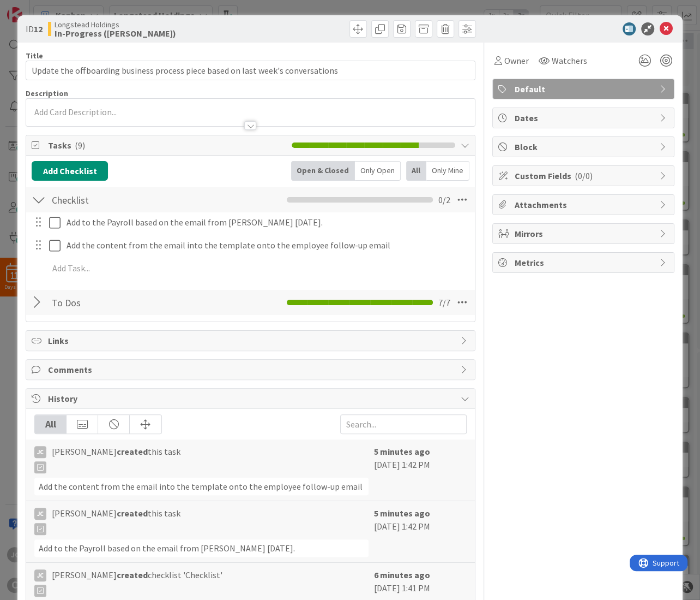 This screenshot has height=600, width=700. What do you see at coordinates (585, 118) in the screenshot?
I see `span: Dates` at bounding box center [585, 118].